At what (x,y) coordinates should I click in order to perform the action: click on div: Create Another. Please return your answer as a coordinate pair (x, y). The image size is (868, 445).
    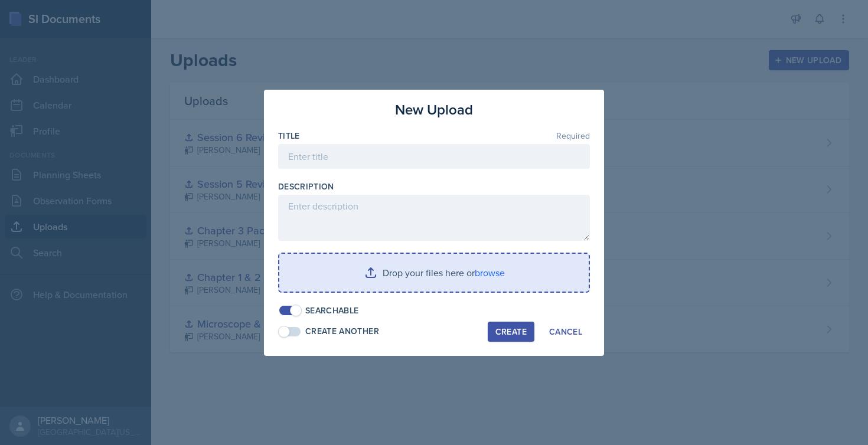
    Looking at the image, I should click on (342, 331).